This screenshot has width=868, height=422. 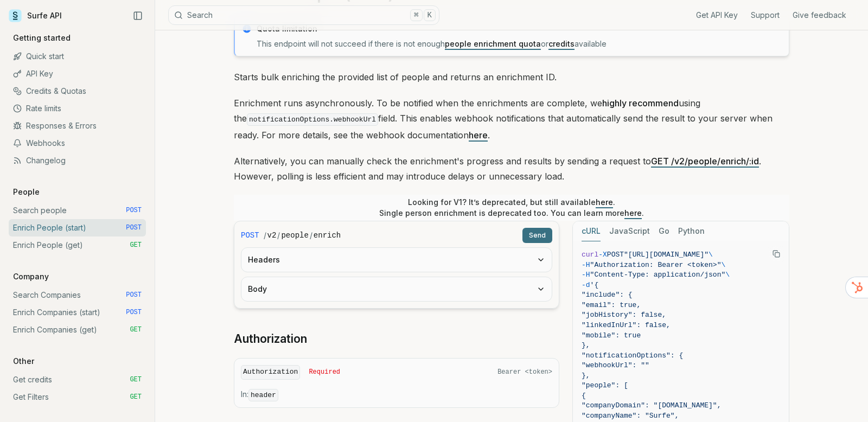 What do you see at coordinates (271, 339) in the screenshot?
I see `a: Authorization` at bounding box center [271, 339].